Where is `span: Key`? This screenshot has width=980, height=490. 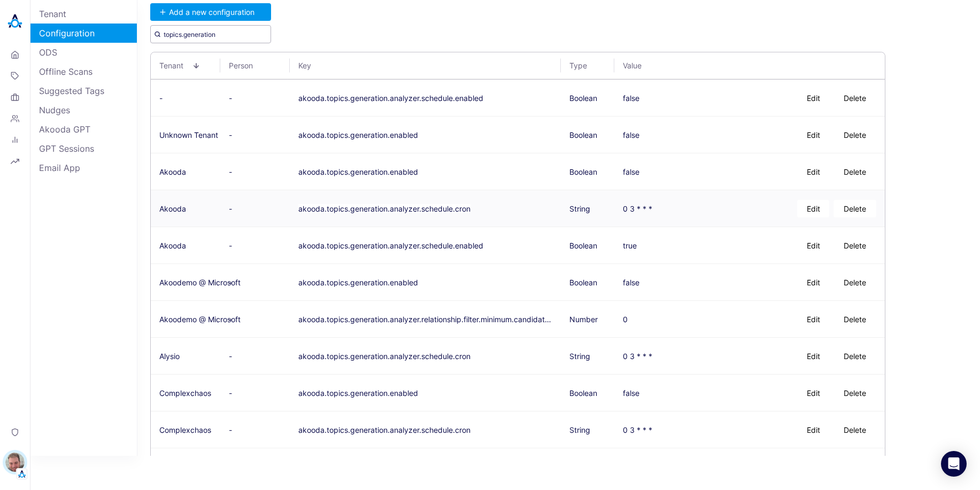 span: Key is located at coordinates (422, 65).